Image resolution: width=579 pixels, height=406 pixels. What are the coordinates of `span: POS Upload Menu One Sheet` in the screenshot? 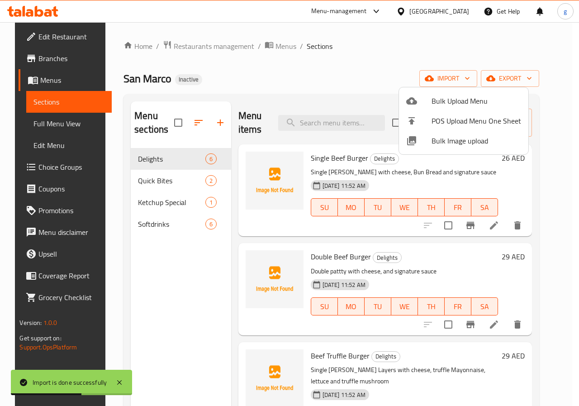 It's located at (477, 121).